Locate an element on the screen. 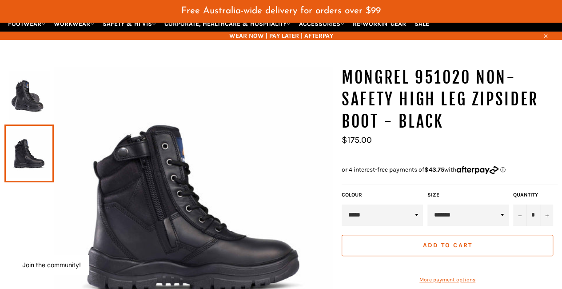 This screenshot has height=289, width=562. button: Add to Cart is located at coordinates (447, 245).